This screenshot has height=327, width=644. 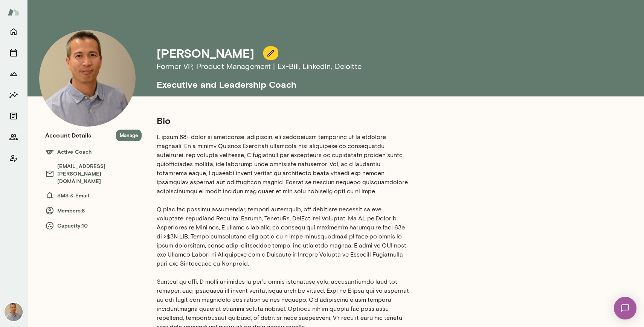 I want to click on h6: Active Coach, so click(x=94, y=152).